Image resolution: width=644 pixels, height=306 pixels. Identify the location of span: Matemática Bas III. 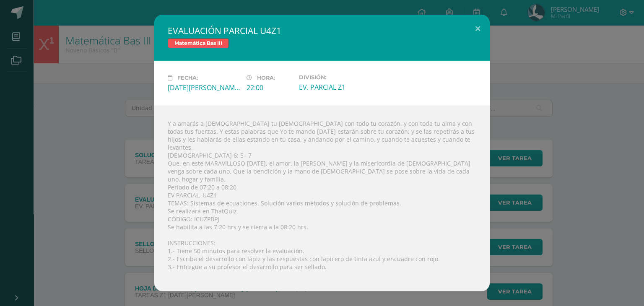
(198, 43).